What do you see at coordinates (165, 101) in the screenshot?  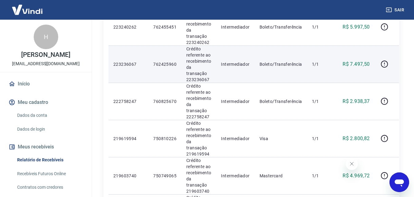 I see `p: 760825670` at bounding box center [165, 101].